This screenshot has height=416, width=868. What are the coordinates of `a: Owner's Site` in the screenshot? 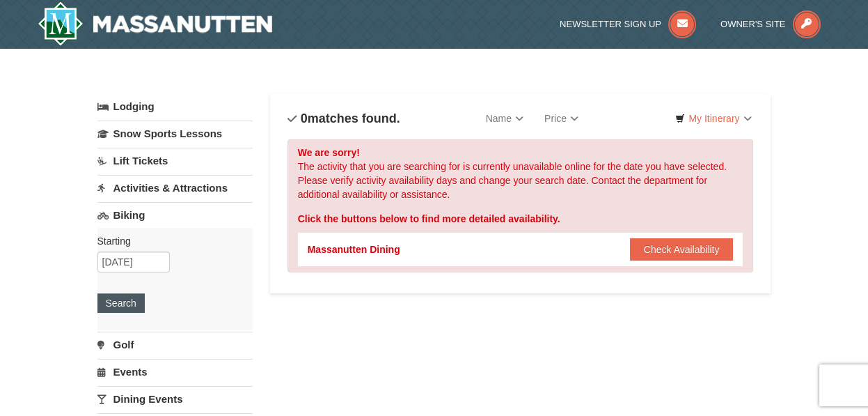 It's located at (770, 24).